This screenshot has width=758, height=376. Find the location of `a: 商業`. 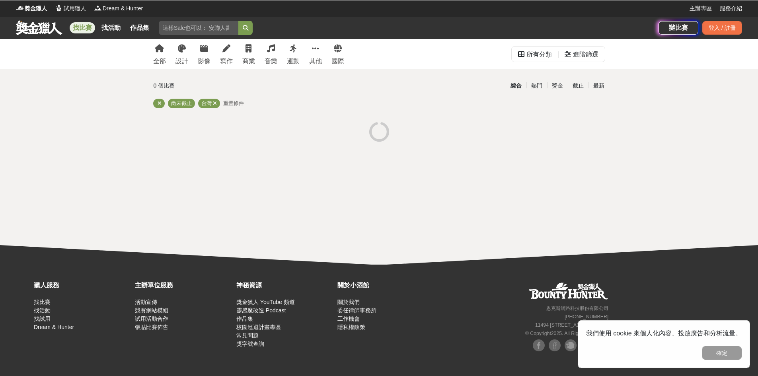

a: 商業 is located at coordinates (249, 54).